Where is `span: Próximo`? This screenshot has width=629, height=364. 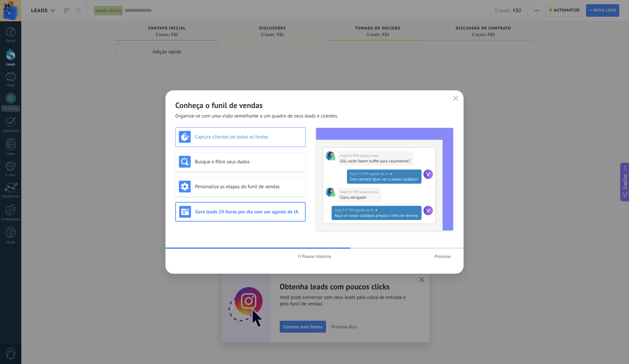
span: Próximo is located at coordinates (443, 256).